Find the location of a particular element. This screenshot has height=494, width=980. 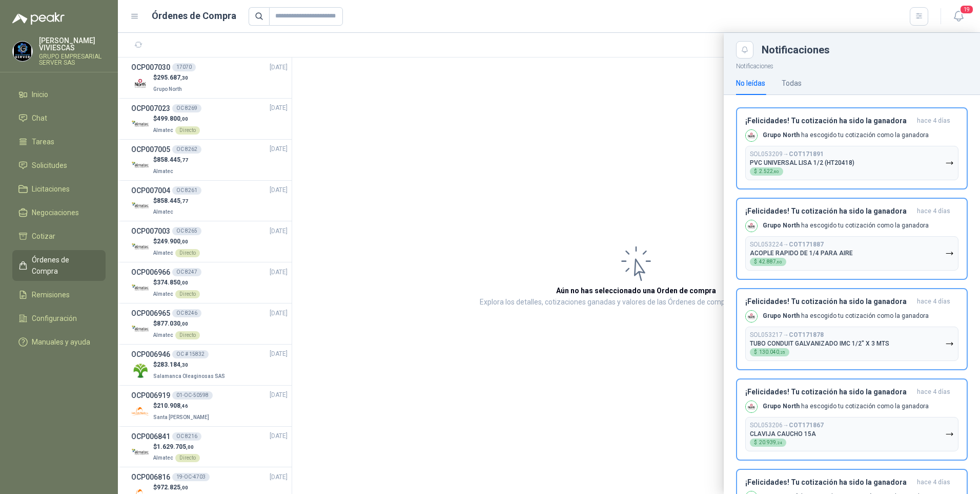

a: Chat is located at coordinates (59, 118).